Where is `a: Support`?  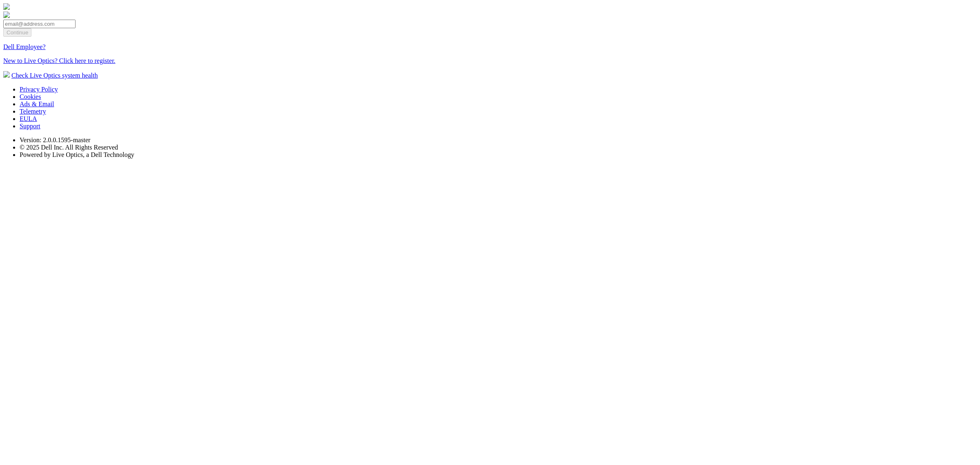
a: Support is located at coordinates (30, 126).